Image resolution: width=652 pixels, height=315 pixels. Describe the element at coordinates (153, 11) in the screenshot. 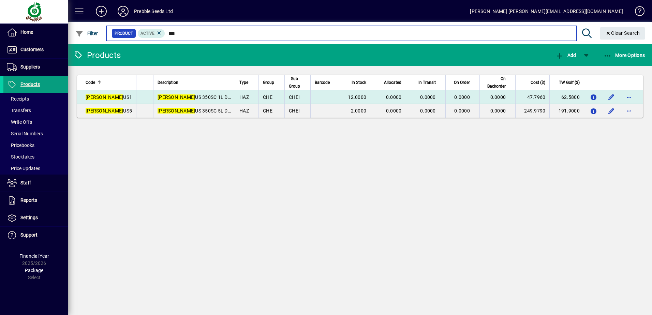

I see `div: Prebble Seeds Ltd` at that location.